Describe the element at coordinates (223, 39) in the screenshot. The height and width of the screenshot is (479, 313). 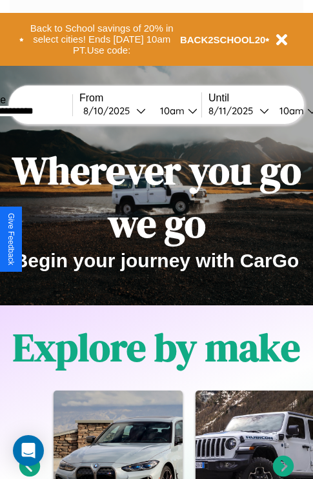
I see `b: BACK2SCHOOL20` at that location.